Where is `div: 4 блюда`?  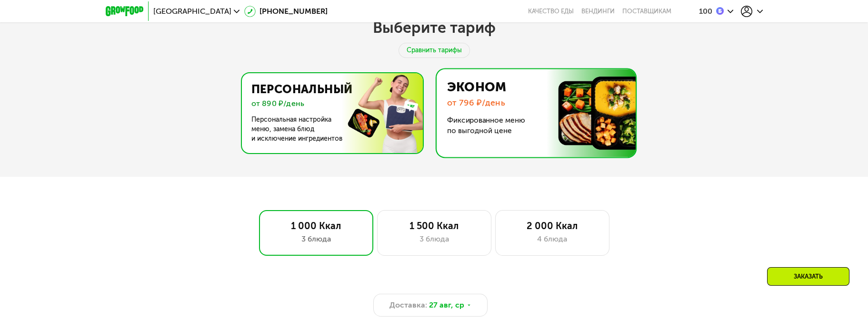 div: 4 блюда is located at coordinates (552, 240).